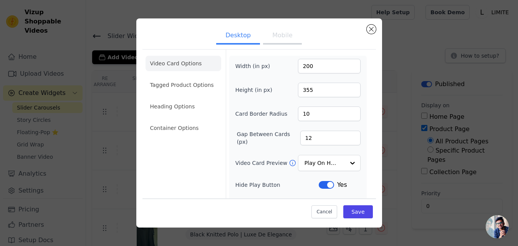  I want to click on button: Mobile, so click(282, 36).